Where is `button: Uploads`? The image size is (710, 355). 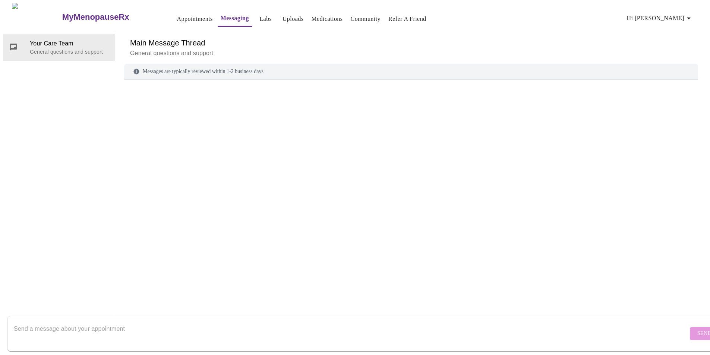 button: Uploads is located at coordinates (293, 19).